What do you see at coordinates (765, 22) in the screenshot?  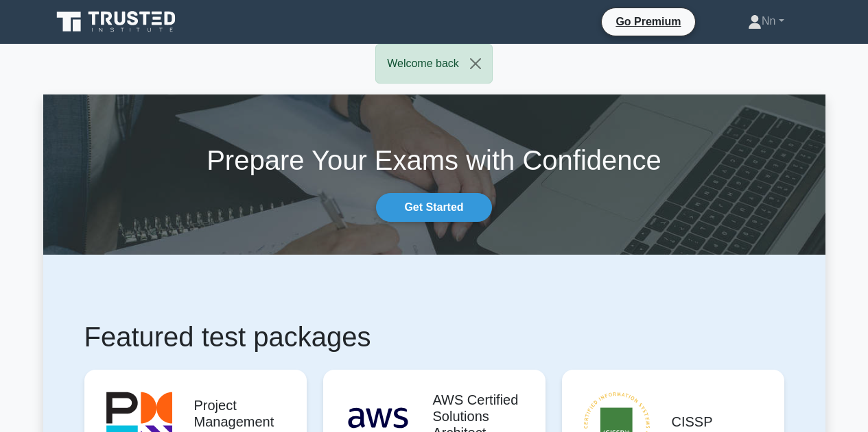 I see `a: Nn` at bounding box center [765, 22].